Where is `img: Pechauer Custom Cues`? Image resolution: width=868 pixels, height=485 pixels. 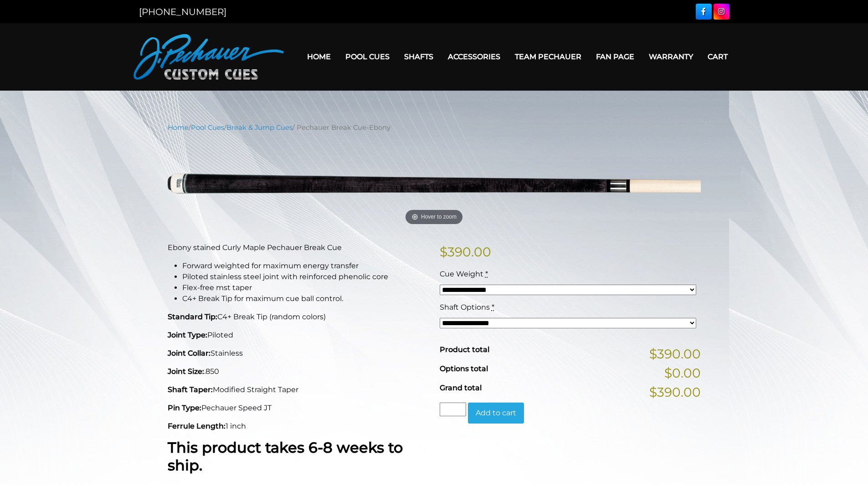
img: Pechauer Custom Cues is located at coordinates (209, 57).